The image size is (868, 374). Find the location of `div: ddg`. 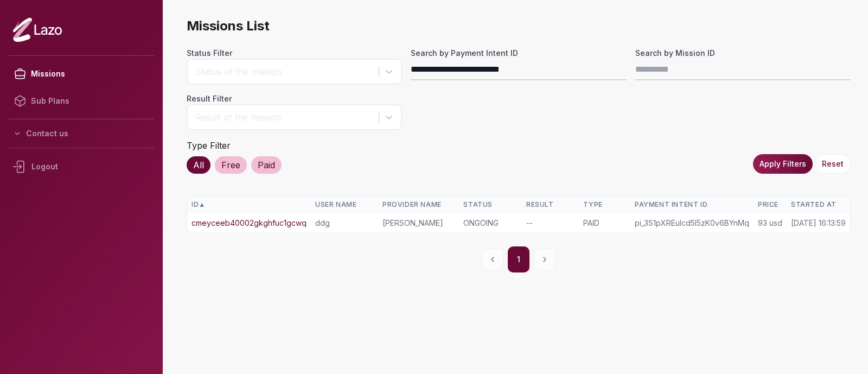

div: ddg is located at coordinates (345, 223).